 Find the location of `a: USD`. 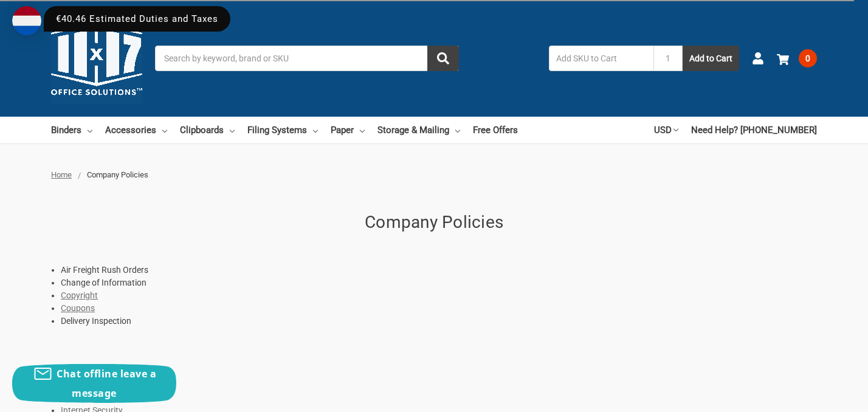

a: USD is located at coordinates (667, 130).